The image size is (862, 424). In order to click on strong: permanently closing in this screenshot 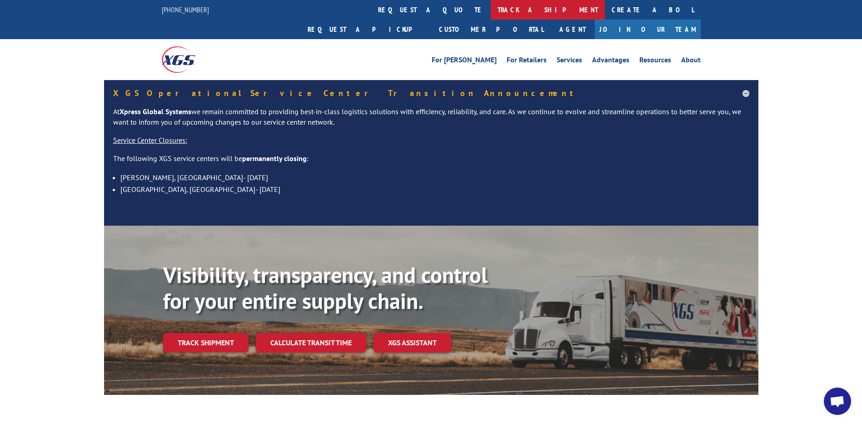, I will do `click(275, 158)`.